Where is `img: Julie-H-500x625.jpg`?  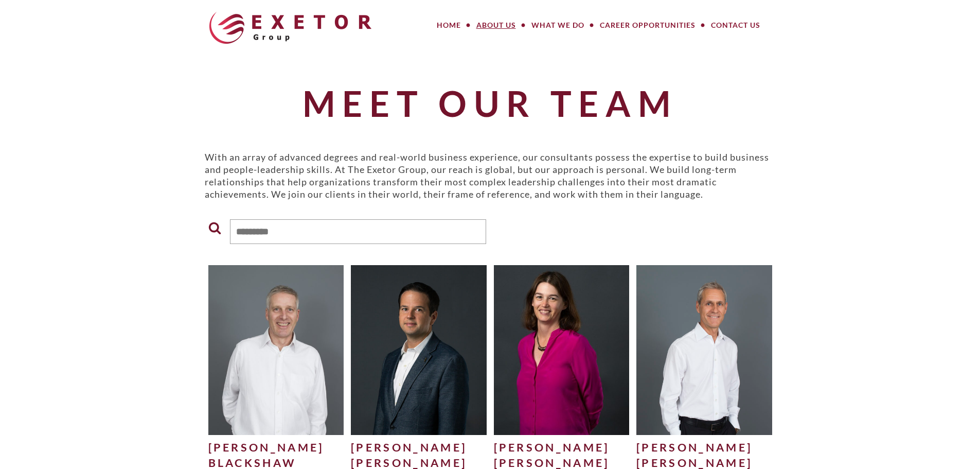 img: Julie-H-500x625.jpg is located at coordinates (561, 349).